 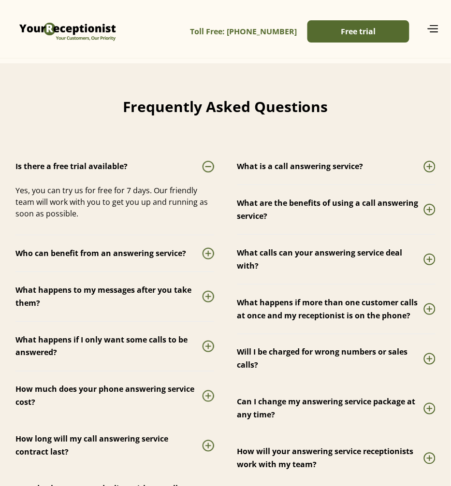 What do you see at coordinates (300, 166) in the screenshot?
I see `div: What is a call answering service?` at bounding box center [300, 166].